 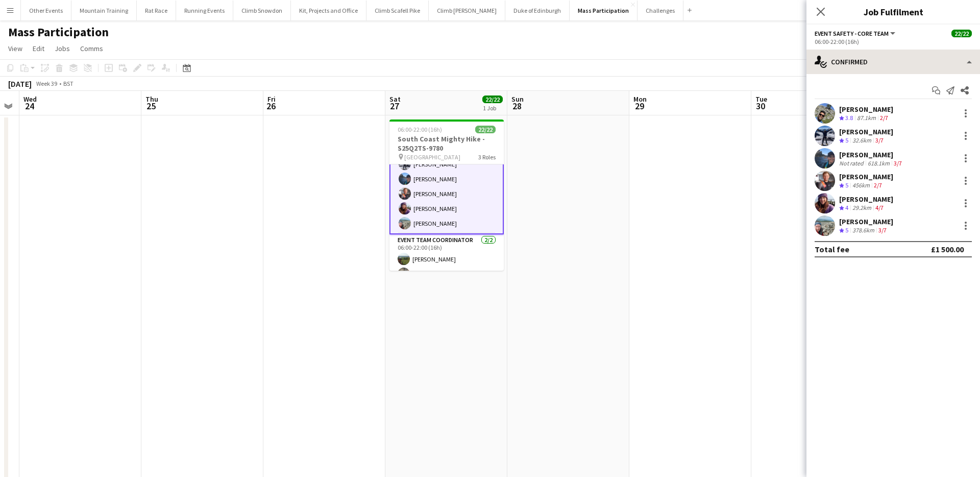 I want to click on span: 24, so click(x=29, y=106).